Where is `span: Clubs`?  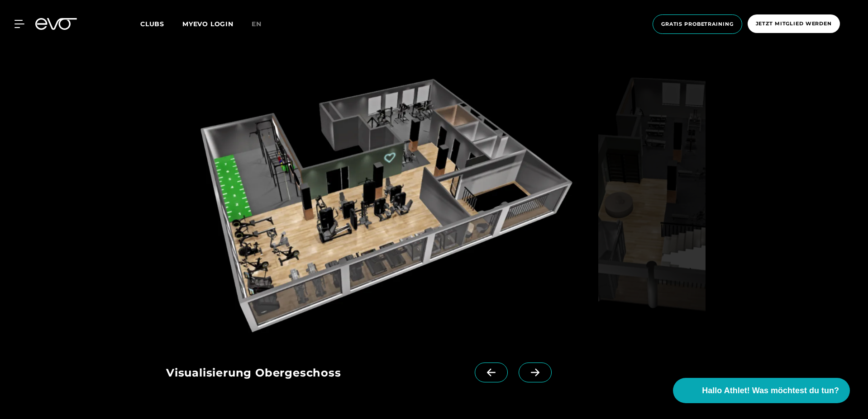 span: Clubs is located at coordinates (152, 24).